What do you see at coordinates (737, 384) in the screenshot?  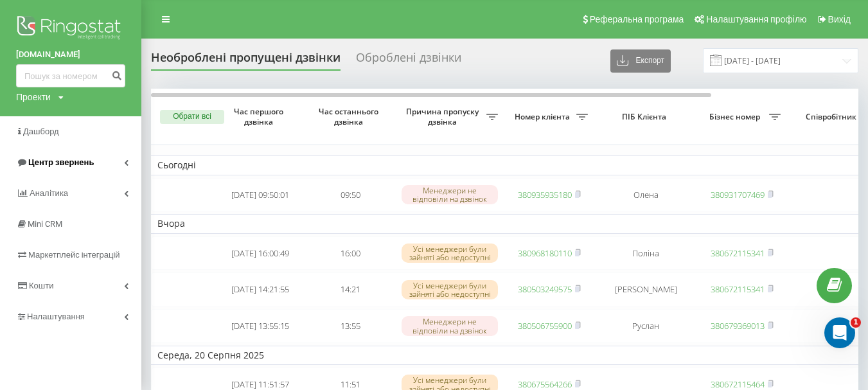 I see `a: 380672115464` at bounding box center [737, 384].